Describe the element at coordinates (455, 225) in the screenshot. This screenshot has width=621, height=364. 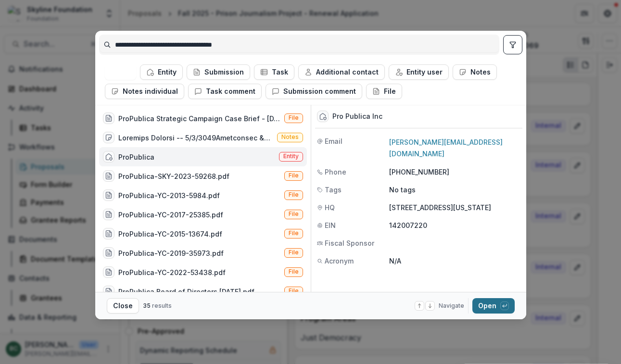
I see `p: 142007220` at that location.